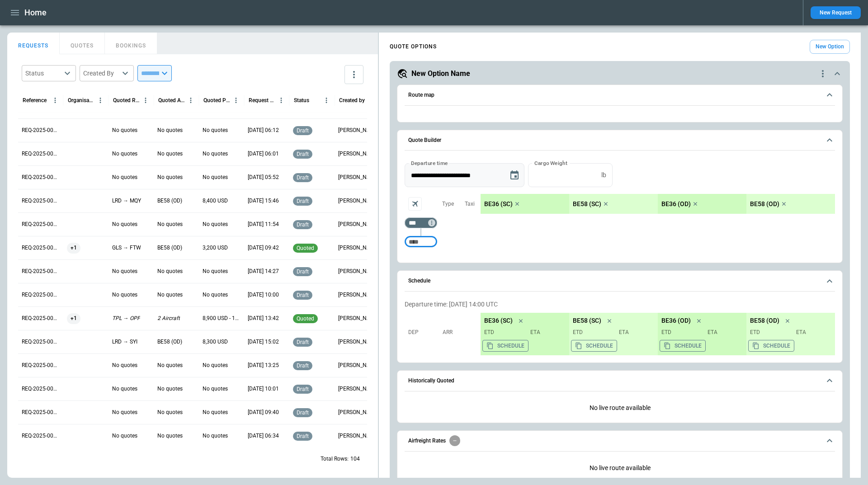 The image size is (868, 485). What do you see at coordinates (419, 281) in the screenshot?
I see `h6: Schedule` at bounding box center [419, 281].